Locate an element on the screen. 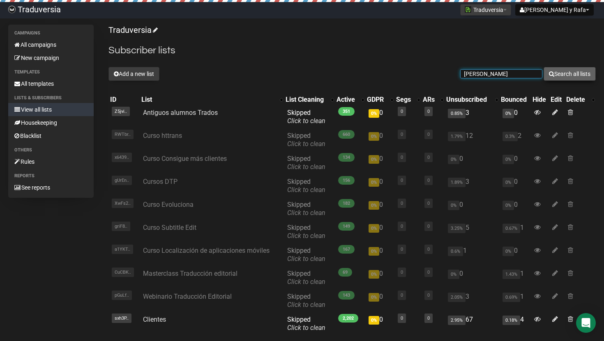 Image resolution: width=604 pixels, height=341 pixels. th: ARs: No sort applied, activate to apply an ascending sort is located at coordinates (432, 100).